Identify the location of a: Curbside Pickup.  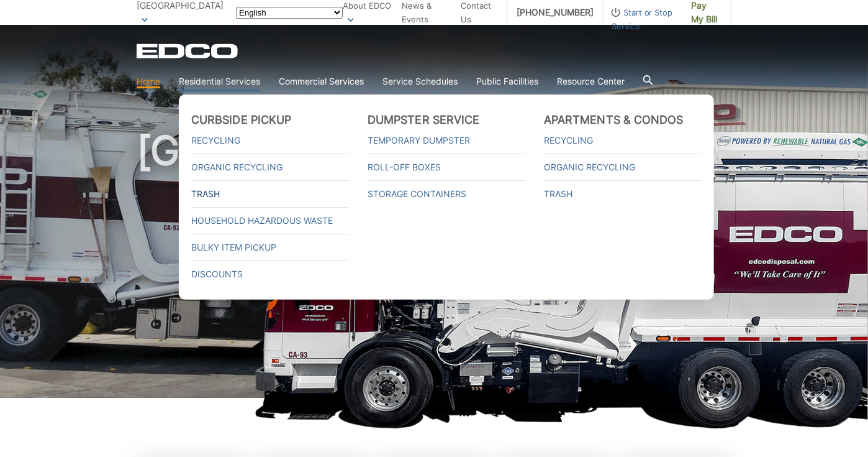
(242, 120).